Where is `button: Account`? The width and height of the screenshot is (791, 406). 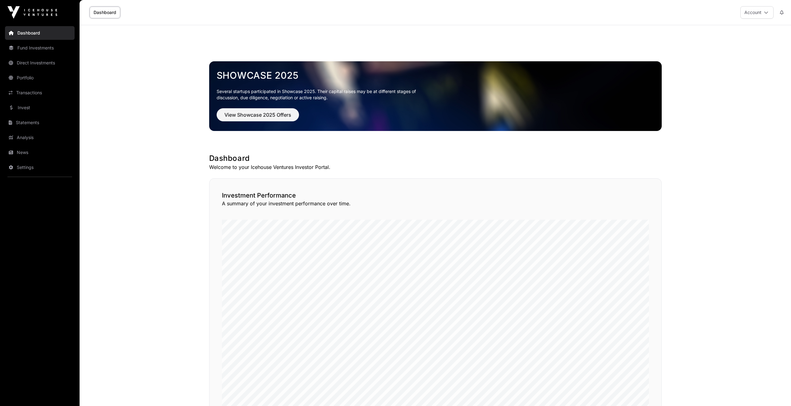
button: Account is located at coordinates (757, 12).